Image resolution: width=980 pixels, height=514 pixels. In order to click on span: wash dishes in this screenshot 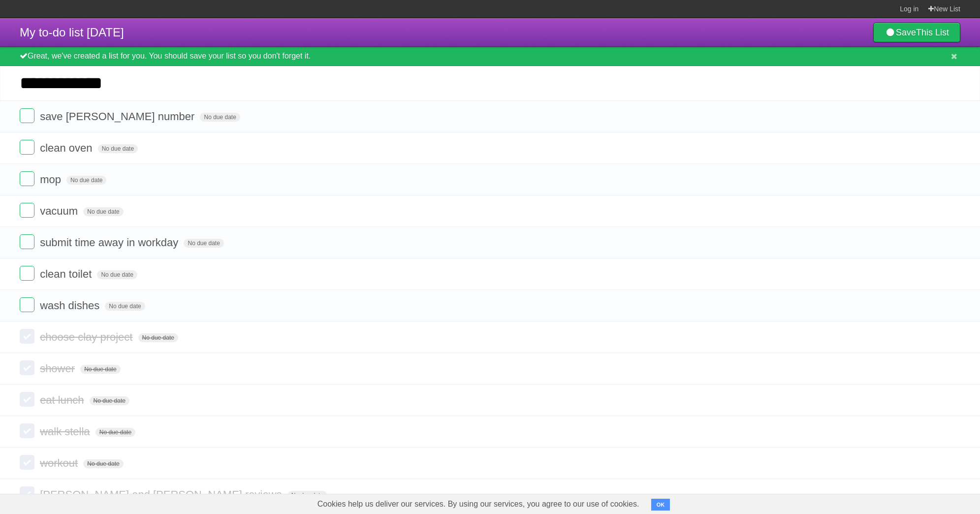, I will do `click(71, 305)`.